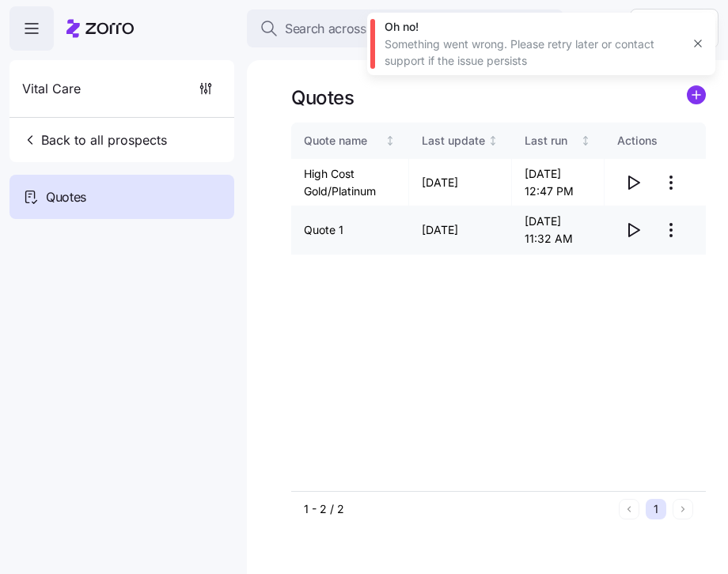 The width and height of the screenshot is (728, 574). What do you see at coordinates (122, 197) in the screenshot?
I see `a: Quotes` at bounding box center [122, 197].